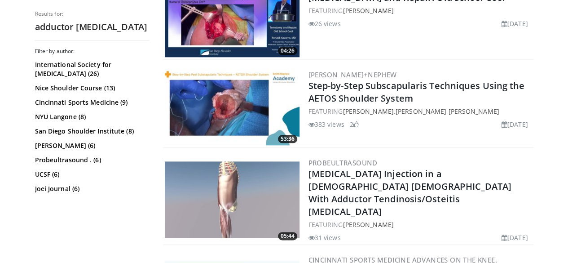 This screenshot has height=263, width=568. Describe the element at coordinates (232, 199) in the screenshot. I see `a: 05:44` at that location.